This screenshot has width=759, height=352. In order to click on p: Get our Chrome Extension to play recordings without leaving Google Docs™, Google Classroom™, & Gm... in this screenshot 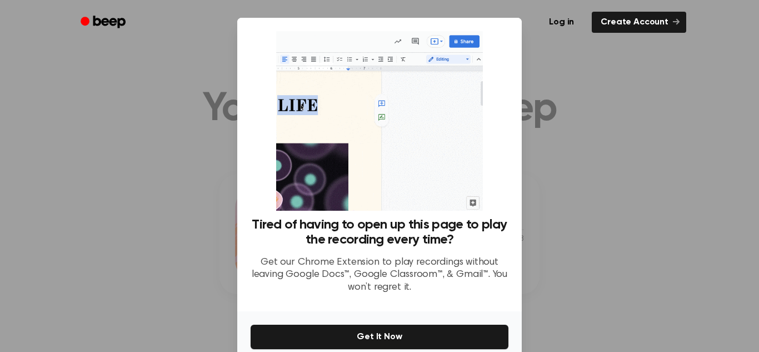, I will do `click(379, 275)`.